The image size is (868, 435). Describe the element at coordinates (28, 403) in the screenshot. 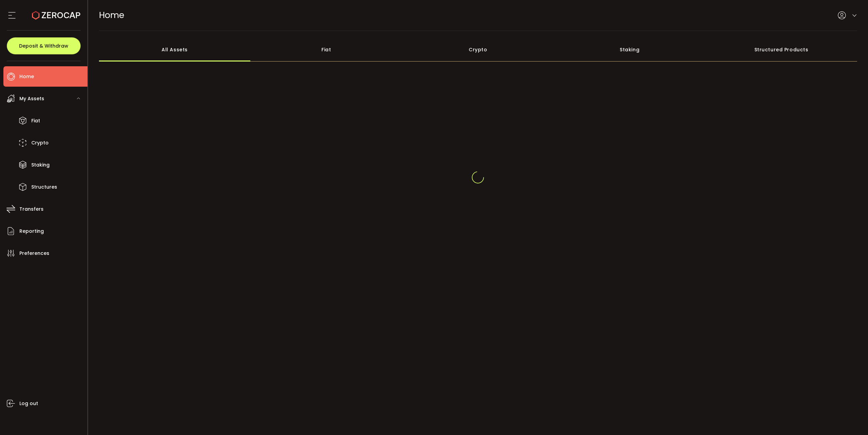

I see `span: Log out` at that location.